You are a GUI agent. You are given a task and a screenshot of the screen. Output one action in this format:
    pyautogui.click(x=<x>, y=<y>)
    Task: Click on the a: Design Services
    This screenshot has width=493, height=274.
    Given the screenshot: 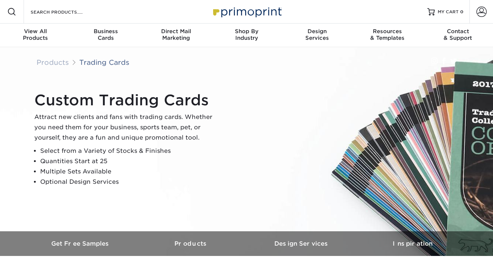 What is the action you would take?
    pyautogui.click(x=302, y=244)
    